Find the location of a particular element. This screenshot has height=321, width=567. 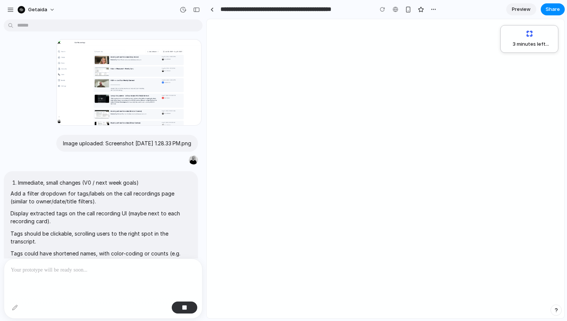

span: Preview is located at coordinates (521, 9).